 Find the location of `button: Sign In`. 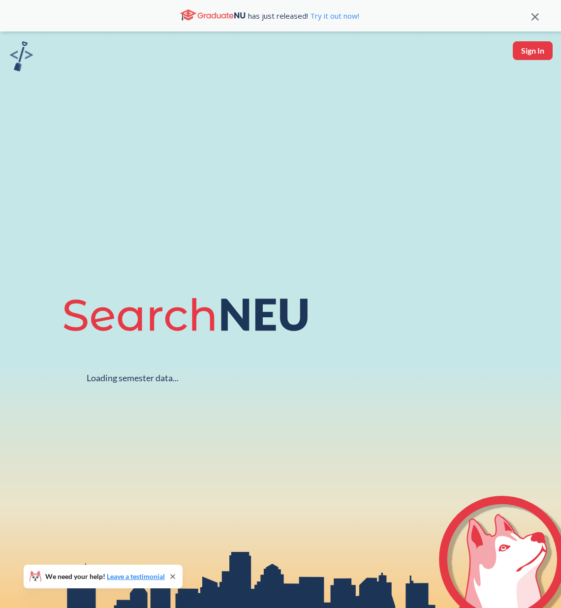

button: Sign In is located at coordinates (533, 51).